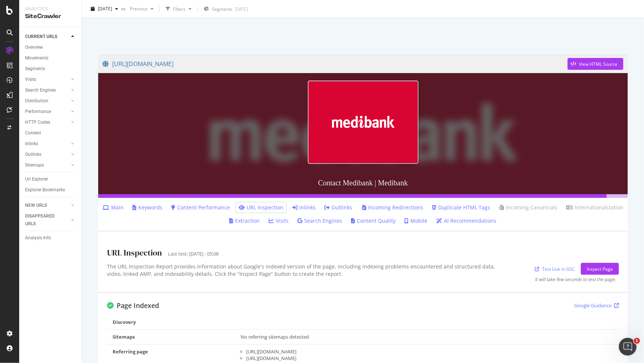  Describe the element at coordinates (600, 269) in the screenshot. I see `div: Inspect Page` at that location.